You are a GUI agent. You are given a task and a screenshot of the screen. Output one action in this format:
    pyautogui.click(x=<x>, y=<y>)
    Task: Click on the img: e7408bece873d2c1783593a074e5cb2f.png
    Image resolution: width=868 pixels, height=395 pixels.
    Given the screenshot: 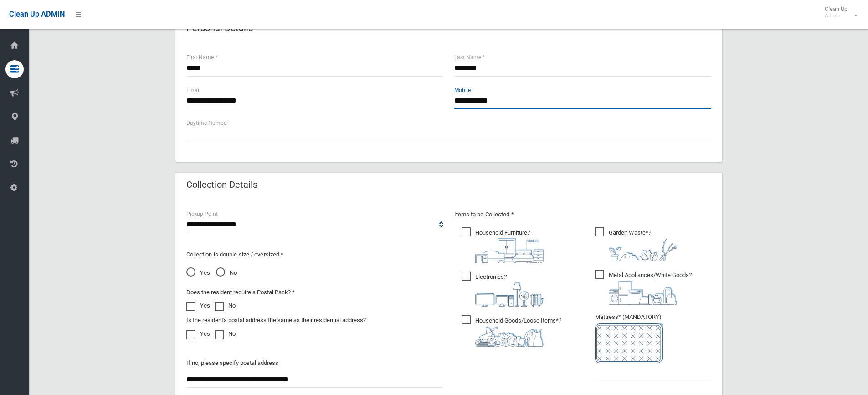 What is the action you would take?
    pyautogui.click(x=629, y=343)
    